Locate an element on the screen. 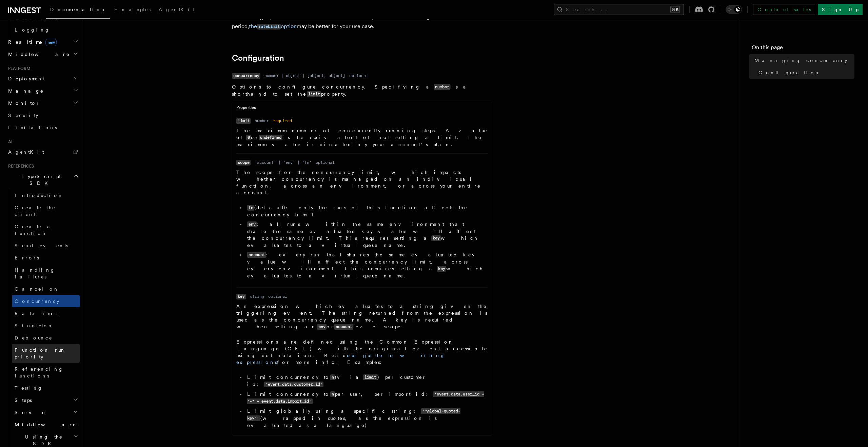 Image resolution: width=868 pixels, height=447 pixels. span: Errors is located at coordinates (27, 258).